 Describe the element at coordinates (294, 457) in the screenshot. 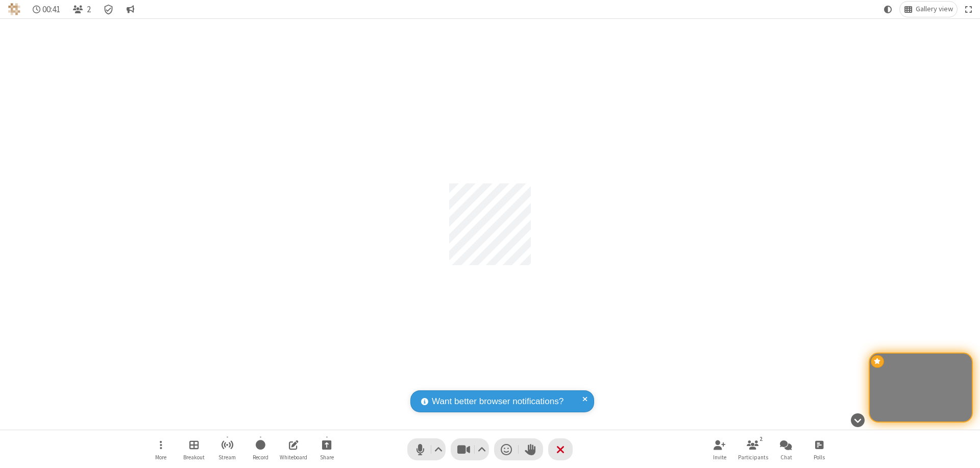

I see `span: Whiteboard` at that location.